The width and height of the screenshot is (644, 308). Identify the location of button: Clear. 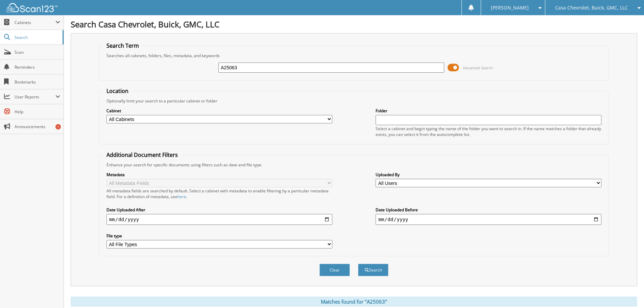
(335, 270).